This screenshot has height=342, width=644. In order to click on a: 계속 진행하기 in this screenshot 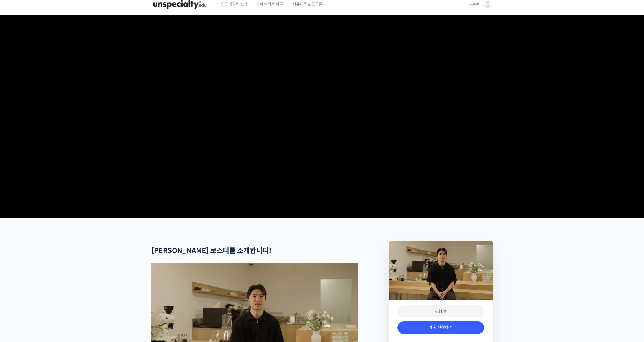, I will do `click(441, 327)`.